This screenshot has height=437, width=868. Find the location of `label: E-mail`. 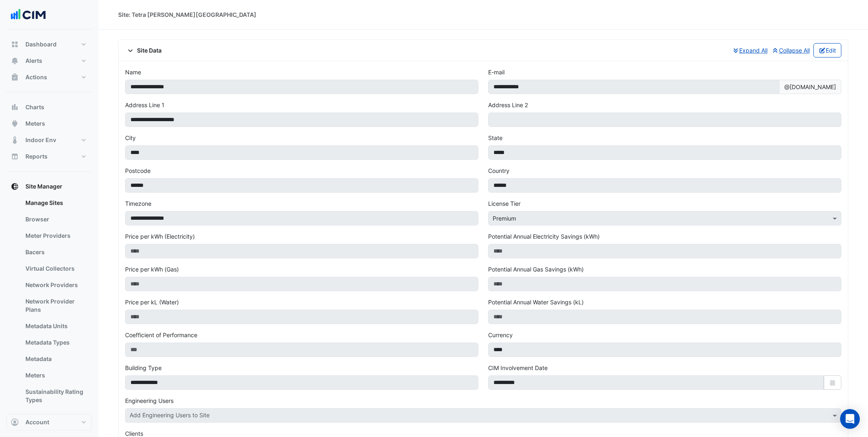

label: E-mail is located at coordinates (497, 72).